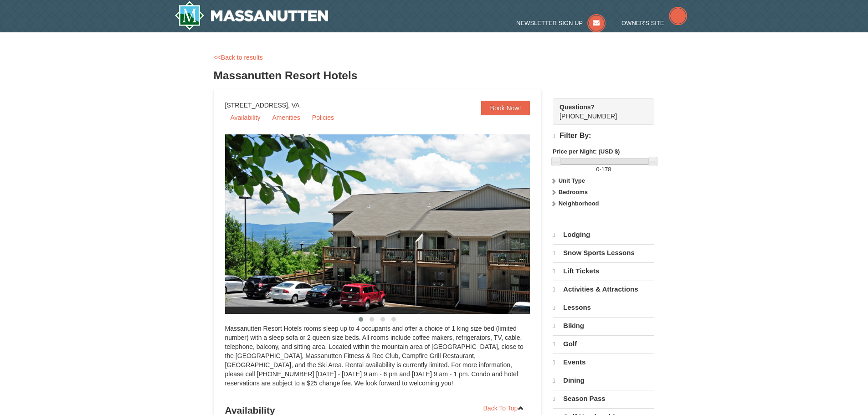 The width and height of the screenshot is (868, 415). What do you see at coordinates (504, 408) in the screenshot?
I see `a: Back To Top` at bounding box center [504, 408].